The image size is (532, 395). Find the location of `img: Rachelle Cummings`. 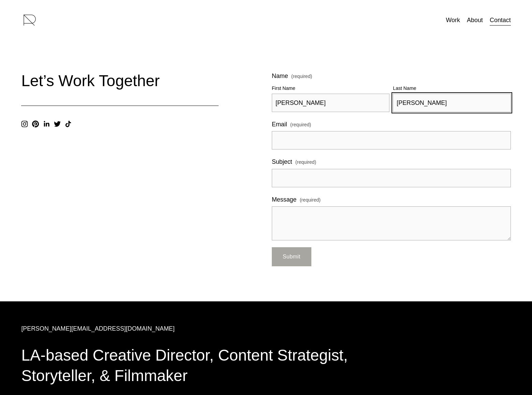

img: Rachelle Cummings is located at coordinates (30, 20).